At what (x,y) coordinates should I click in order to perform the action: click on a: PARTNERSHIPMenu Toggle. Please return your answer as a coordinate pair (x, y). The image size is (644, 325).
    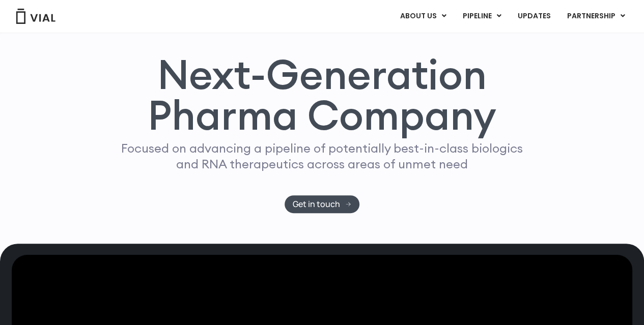
    Looking at the image, I should click on (596, 16).